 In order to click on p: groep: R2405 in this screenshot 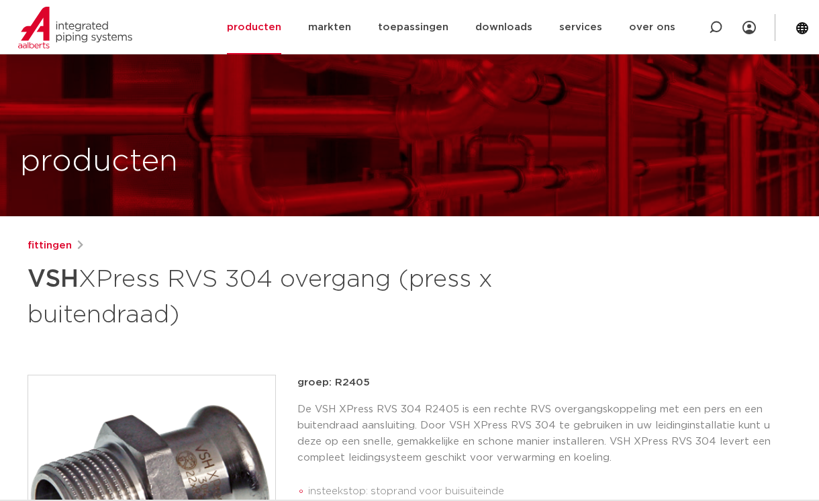, I will do `click(544, 383)`.